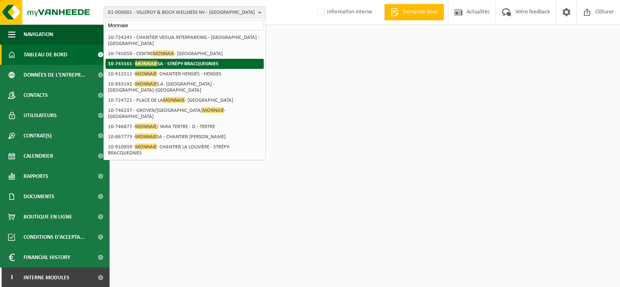 The width and height of the screenshot is (620, 287). What do you see at coordinates (47, 258) in the screenshot?
I see `span: Financial History` at bounding box center [47, 258].